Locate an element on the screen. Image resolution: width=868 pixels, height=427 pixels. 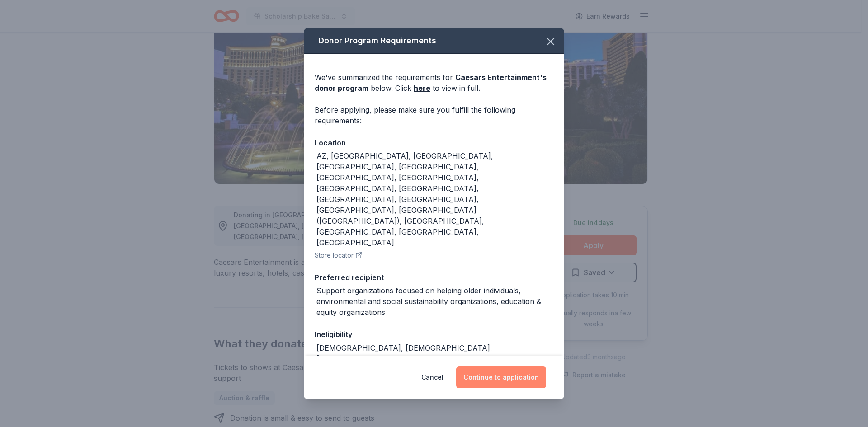
a: here is located at coordinates (422, 88).